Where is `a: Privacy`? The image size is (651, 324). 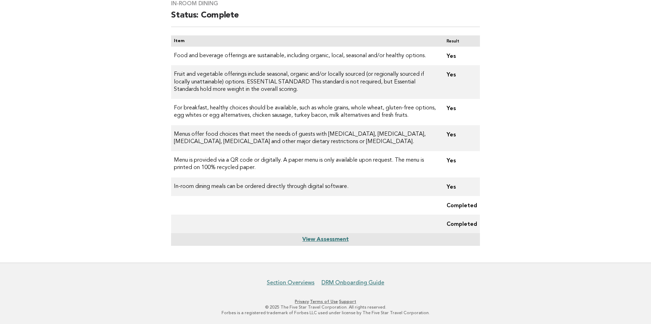 a: Privacy is located at coordinates (302, 302).